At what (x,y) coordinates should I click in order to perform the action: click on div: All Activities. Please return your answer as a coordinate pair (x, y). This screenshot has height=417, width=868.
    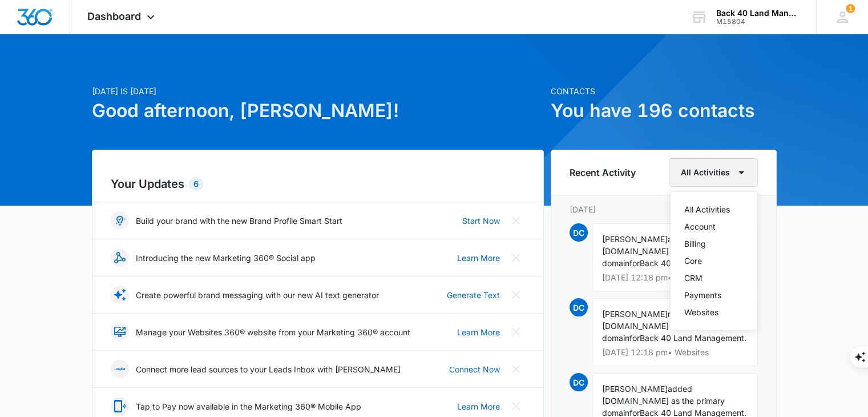
    Looking at the image, I should click on (707, 210).